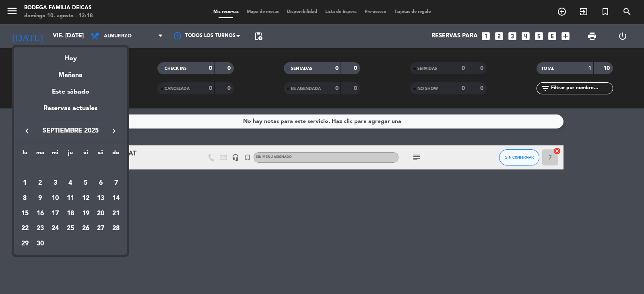 Image resolution: width=644 pixels, height=294 pixels. What do you see at coordinates (40, 244) in the screenshot?
I see `div: 30` at bounding box center [40, 244].